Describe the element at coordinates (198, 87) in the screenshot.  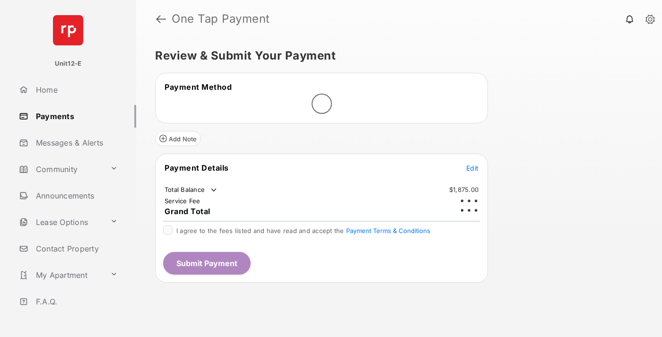
I see `span: Payment Method` at that location.